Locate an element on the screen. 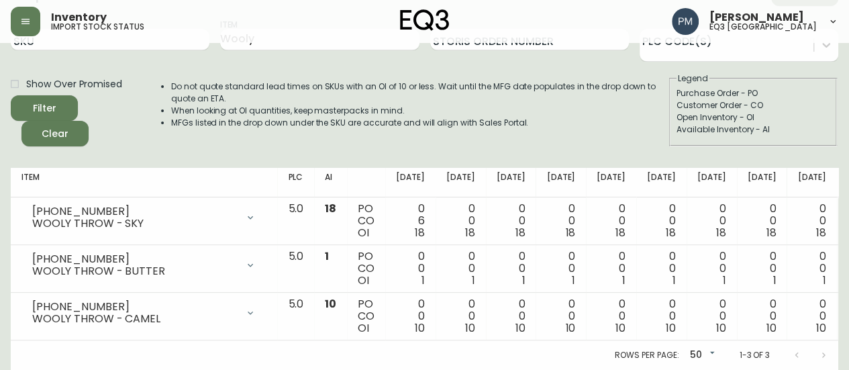  img: 0a7c5790205149dfd4c0ba0a3a48f705 is located at coordinates (685, 21).